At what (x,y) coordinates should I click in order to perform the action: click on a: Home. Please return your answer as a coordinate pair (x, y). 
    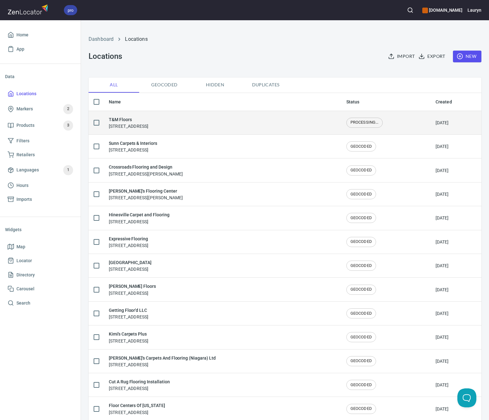
    Looking at the image, I should click on (40, 35).